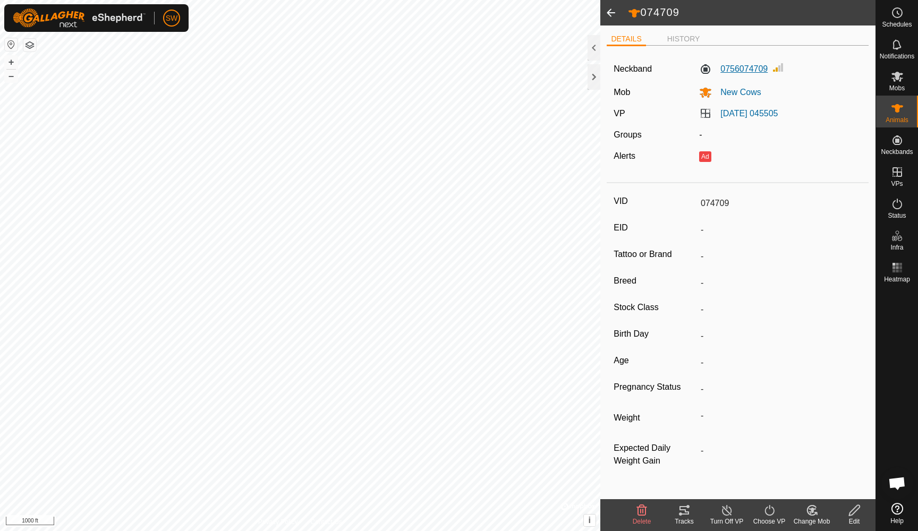  Describe the element at coordinates (655, 254) in the screenshot. I see `label: Tattoo or Brand` at that location.